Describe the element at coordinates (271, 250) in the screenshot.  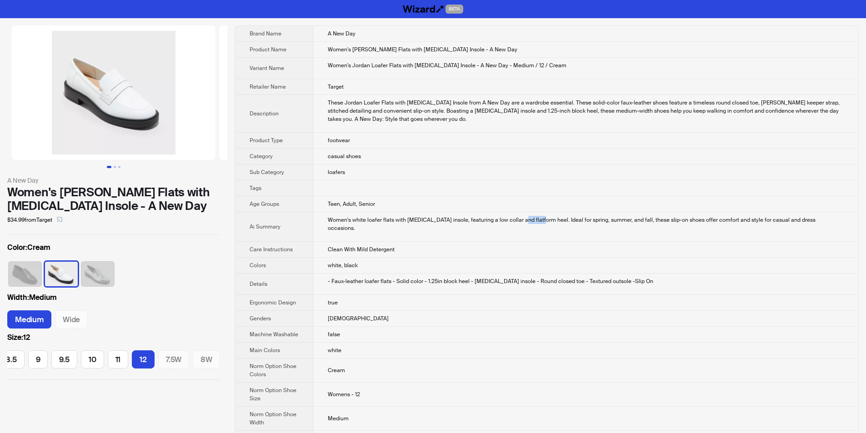
I see `span: Care Instructions` at that location.